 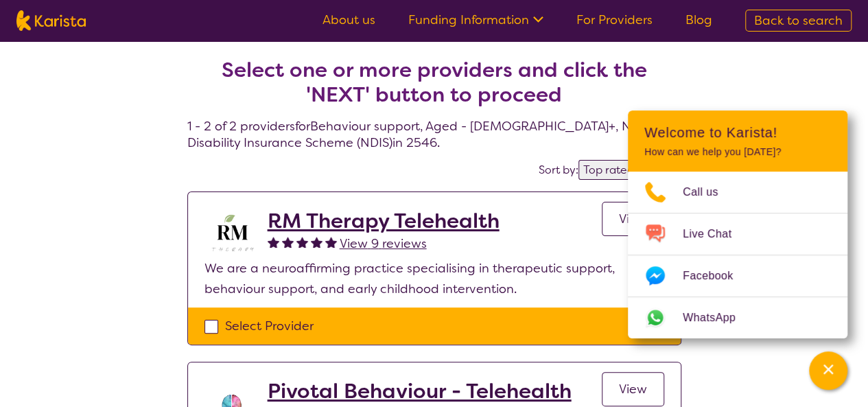 What do you see at coordinates (384, 221) in the screenshot?
I see `a: RM Therapy Telehealth` at bounding box center [384, 221].